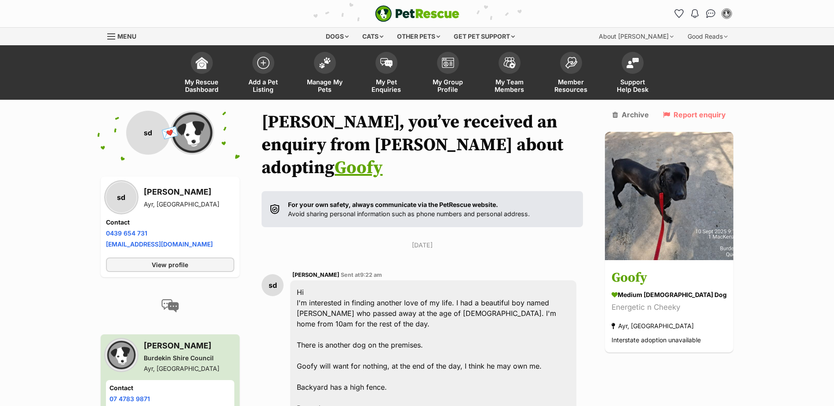  What do you see at coordinates (202, 86) in the screenshot?
I see `span: My Rescue Dashboard` at bounding box center [202, 86].